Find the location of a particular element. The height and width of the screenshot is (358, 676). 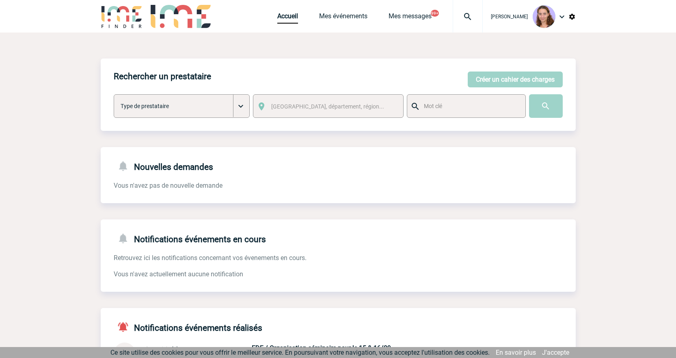

span: Retrouvez ici les notifications concernant vos évenements en cours. is located at coordinates (210, 257).